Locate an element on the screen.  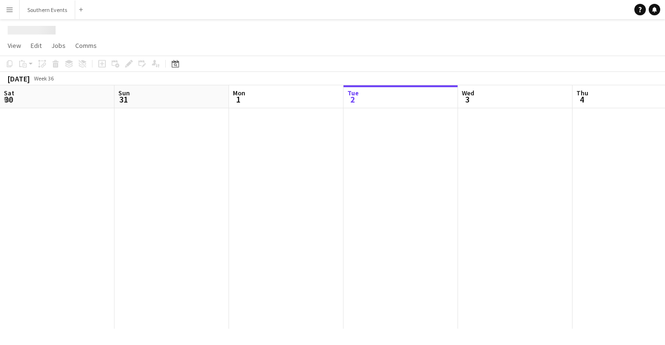
span: Wed is located at coordinates (468, 93).